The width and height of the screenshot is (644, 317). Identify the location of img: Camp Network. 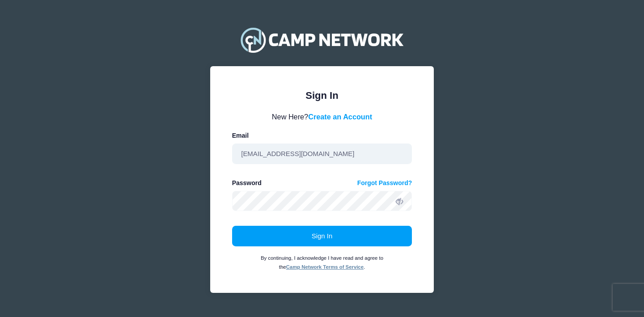
(322, 39).